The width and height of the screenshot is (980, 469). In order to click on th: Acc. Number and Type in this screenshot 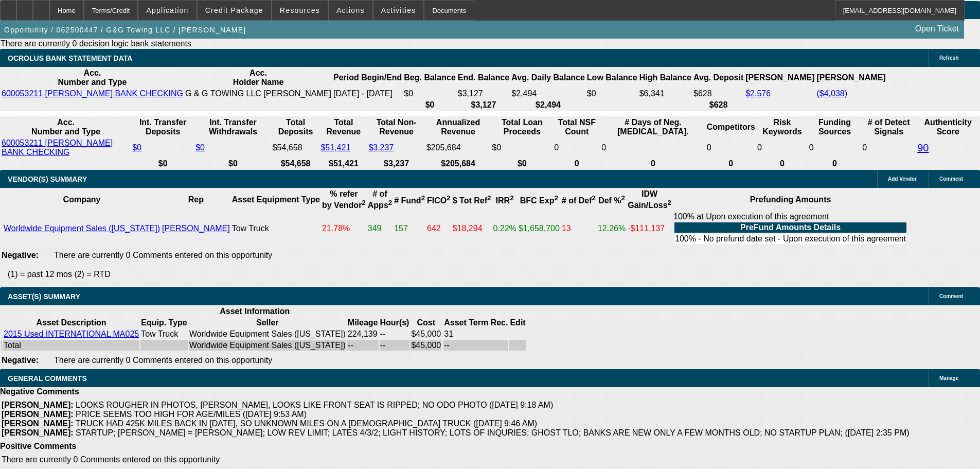, I will do `click(66, 127)`.